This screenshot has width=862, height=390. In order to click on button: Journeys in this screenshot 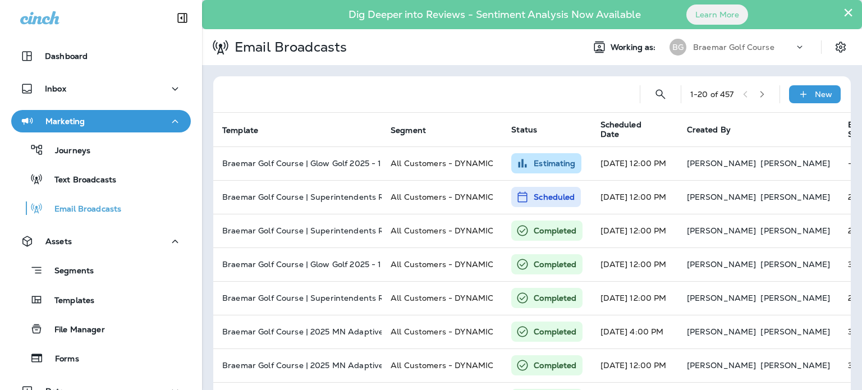, I will do `click(101, 150)`.